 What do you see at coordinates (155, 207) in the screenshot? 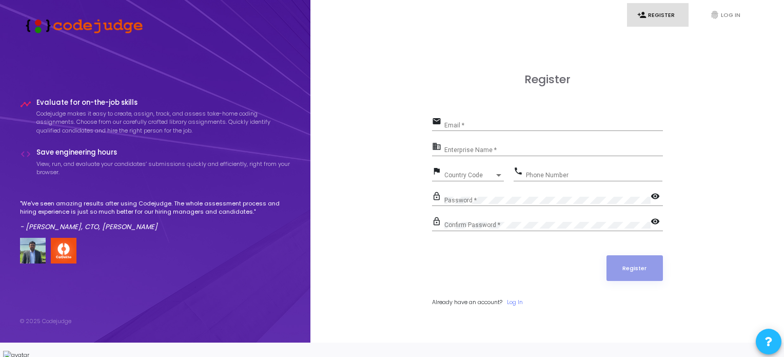
I see `p: "We've seen amazing results after using Codejudge. The whole assessment process and hiring experi...` at bounding box center [155, 207].